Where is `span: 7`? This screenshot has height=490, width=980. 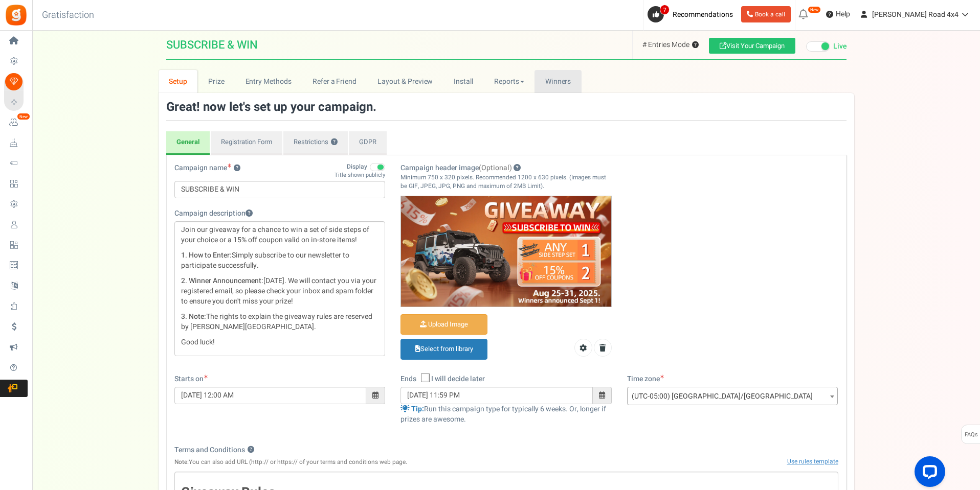 span: 7 is located at coordinates (664, 10).